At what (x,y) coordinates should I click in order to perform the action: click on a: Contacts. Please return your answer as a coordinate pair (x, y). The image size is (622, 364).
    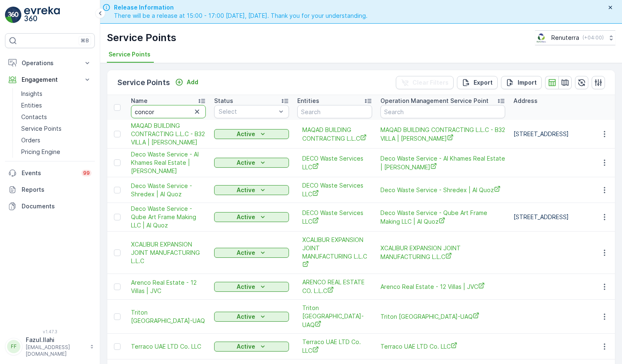
    Looking at the image, I should click on (56, 117).